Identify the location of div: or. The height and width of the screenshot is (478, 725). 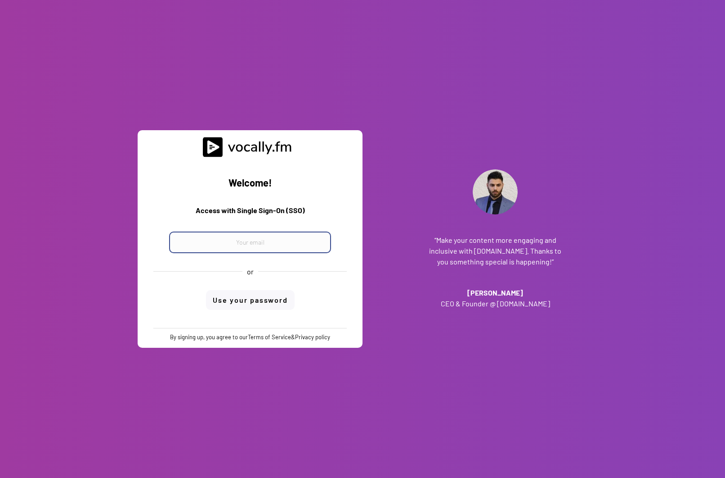
(250, 271).